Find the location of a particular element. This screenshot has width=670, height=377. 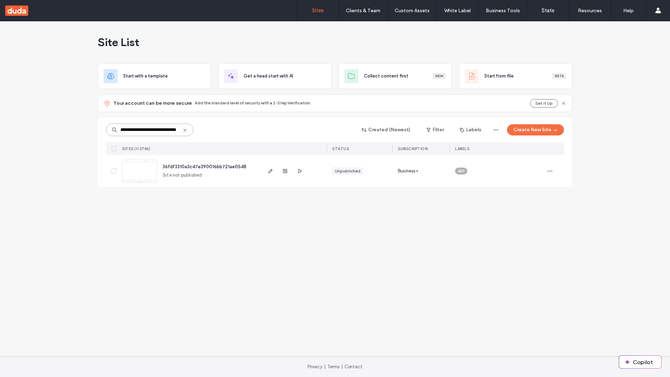

span: SUBSCRIPTION is located at coordinates (413, 149).